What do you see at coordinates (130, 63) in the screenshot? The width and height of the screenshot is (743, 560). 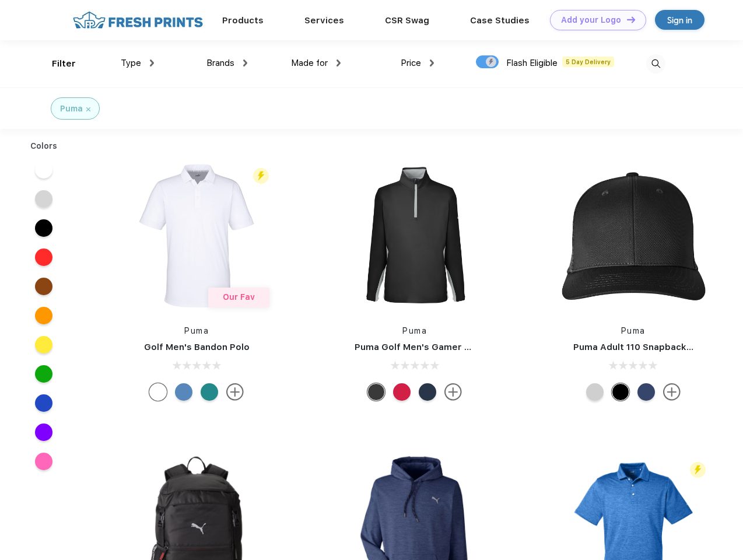 I see `span: Type` at bounding box center [130, 63].